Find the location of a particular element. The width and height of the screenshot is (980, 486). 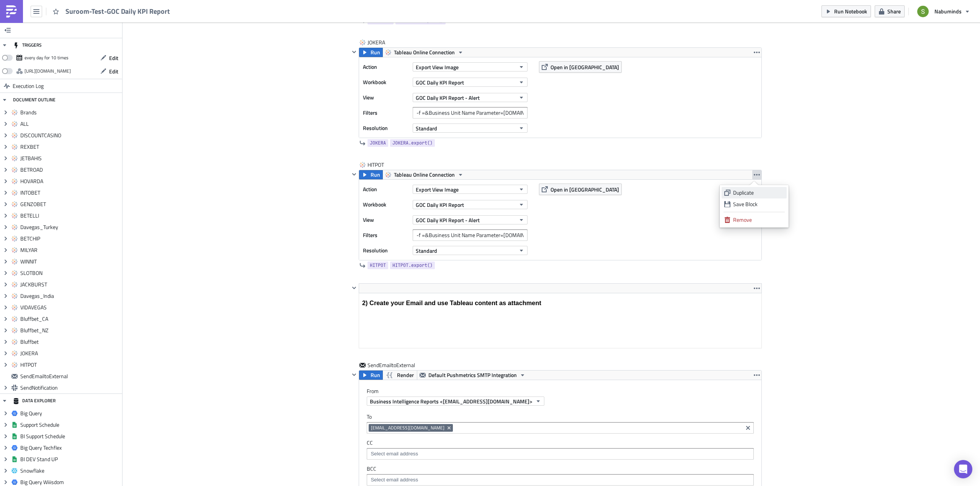

a: JOKERA is located at coordinates (378, 143).